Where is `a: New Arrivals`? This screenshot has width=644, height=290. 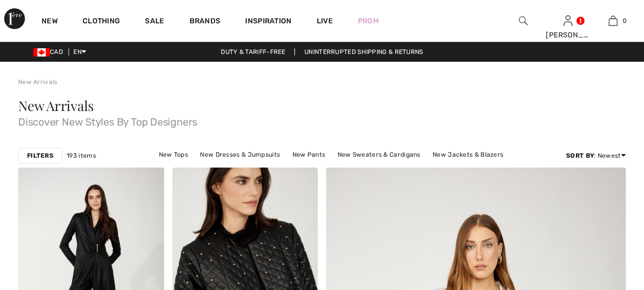 a: New Arrivals is located at coordinates (38, 82).